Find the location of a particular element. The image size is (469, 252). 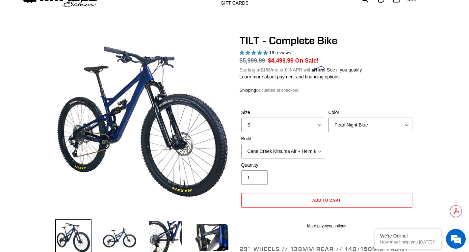

label: Quantity is located at coordinates (283, 165).